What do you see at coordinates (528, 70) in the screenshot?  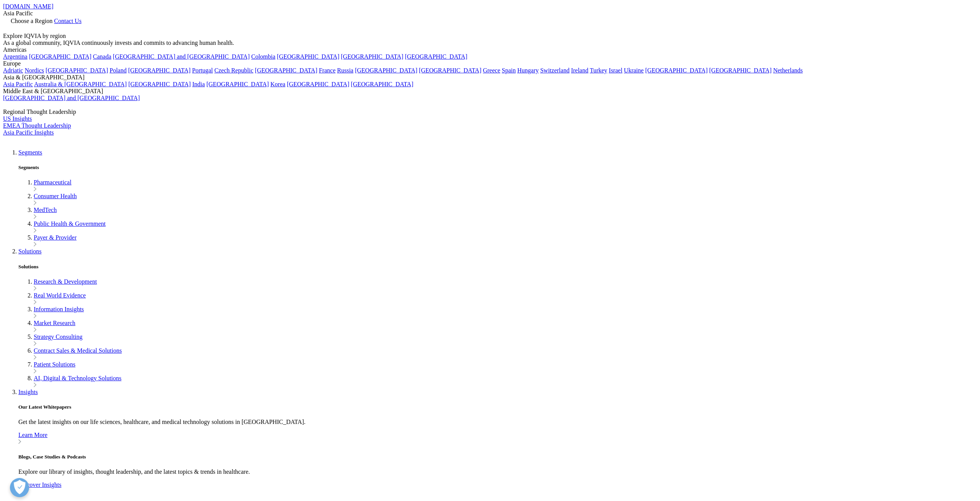 I see `a: Hungary` at bounding box center [528, 70].